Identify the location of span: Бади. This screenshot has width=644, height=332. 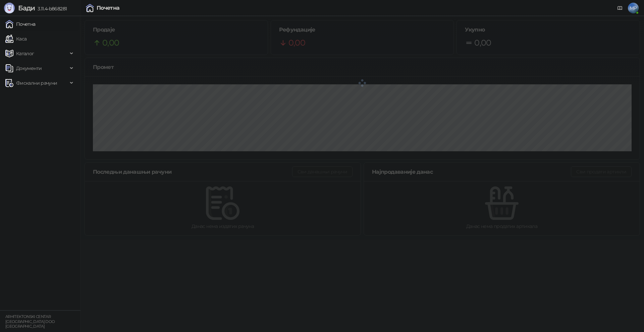
(27, 8).